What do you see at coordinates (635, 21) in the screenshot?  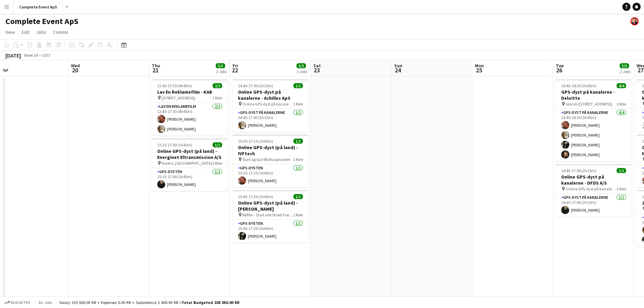 I see `app-user-avatar: Christian Brøckner` at bounding box center [635, 21].